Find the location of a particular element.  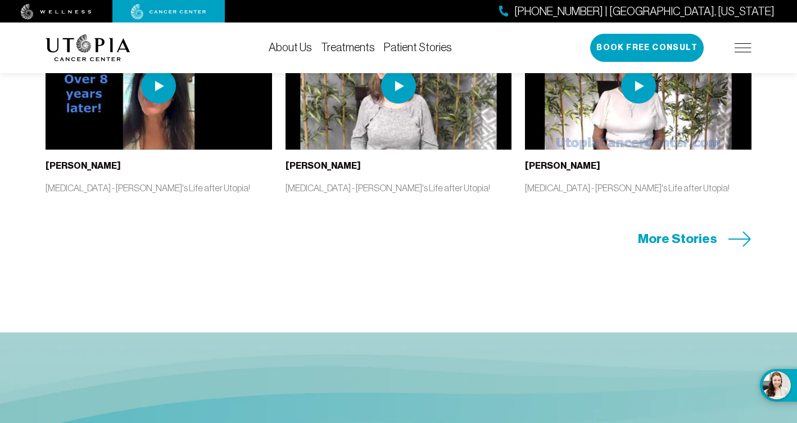

img: icon-hamburger is located at coordinates (743, 48).